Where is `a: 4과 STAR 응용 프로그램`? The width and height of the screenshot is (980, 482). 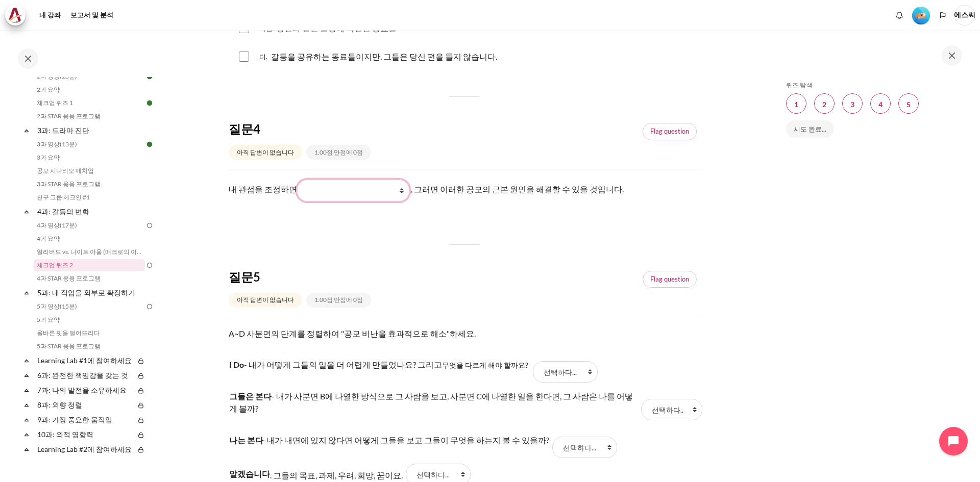
a: 4과 STAR 응용 프로그램 is located at coordinates (89, 278).